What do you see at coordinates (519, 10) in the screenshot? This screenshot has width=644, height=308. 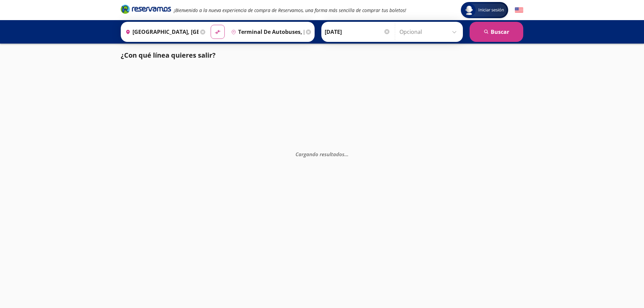 I see `button: English` at bounding box center [519, 10].